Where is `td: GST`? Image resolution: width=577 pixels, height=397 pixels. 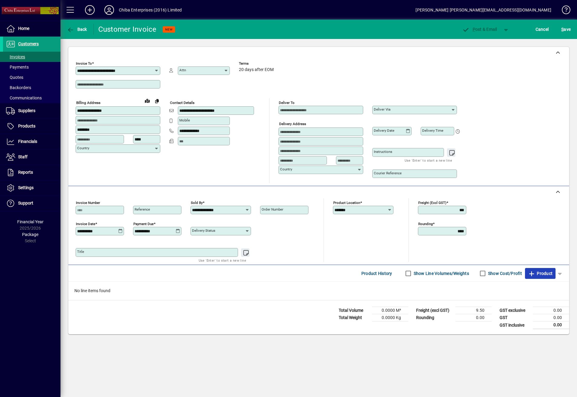
td: GST is located at coordinates (515, 318).